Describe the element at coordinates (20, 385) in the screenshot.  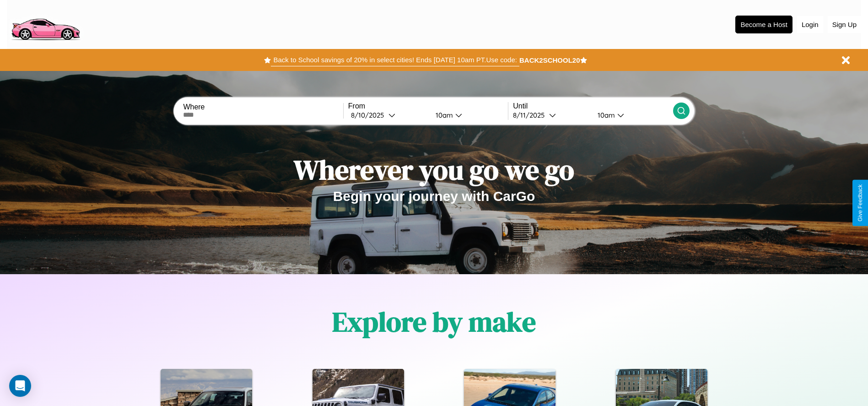
I see `div: Open Intercom Messenger` at that location.